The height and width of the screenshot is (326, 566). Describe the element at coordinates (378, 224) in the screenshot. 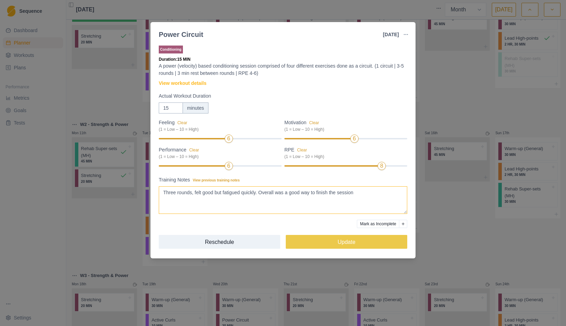

I see `button: Mark as Incomplete` at that location.